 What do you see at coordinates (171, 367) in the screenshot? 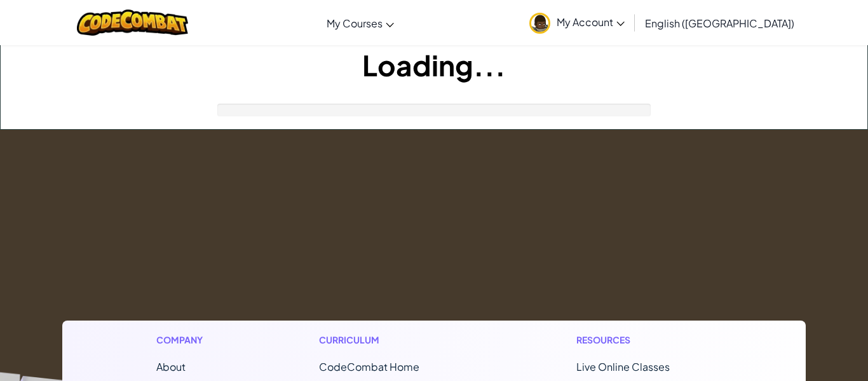
I see `a: About` at bounding box center [171, 367].